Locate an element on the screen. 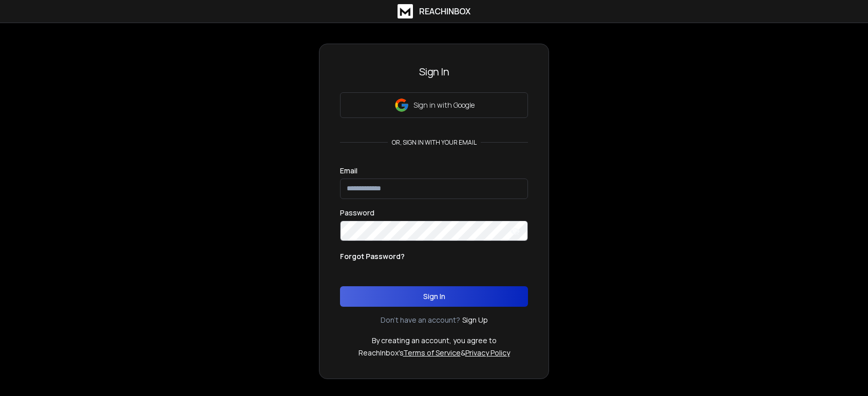 The height and width of the screenshot is (396, 868). label: Password is located at coordinates (356, 213).